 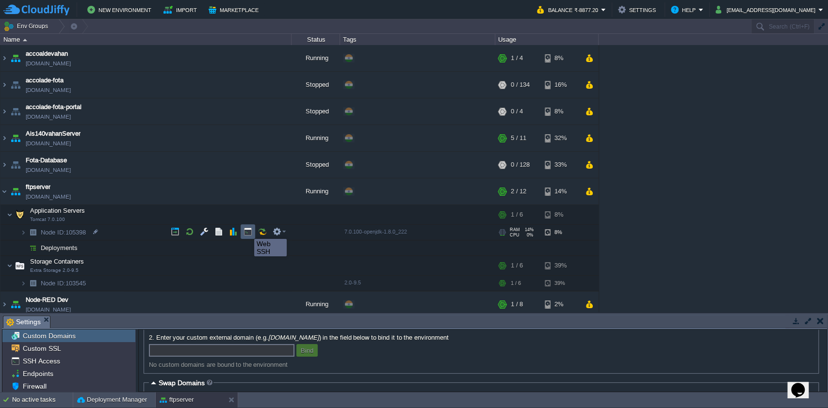 What do you see at coordinates (45, 81) in the screenshot?
I see `span: accolade-fota` at bounding box center [45, 81].